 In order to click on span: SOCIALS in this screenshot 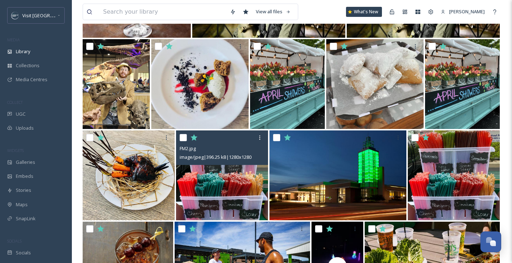, I will do `click(14, 241)`.